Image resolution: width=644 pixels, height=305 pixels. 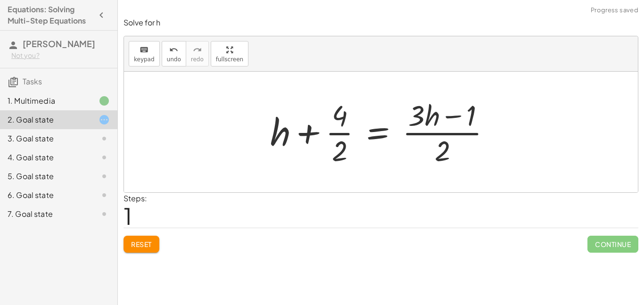 I want to click on i: Task started., so click(x=104, y=119).